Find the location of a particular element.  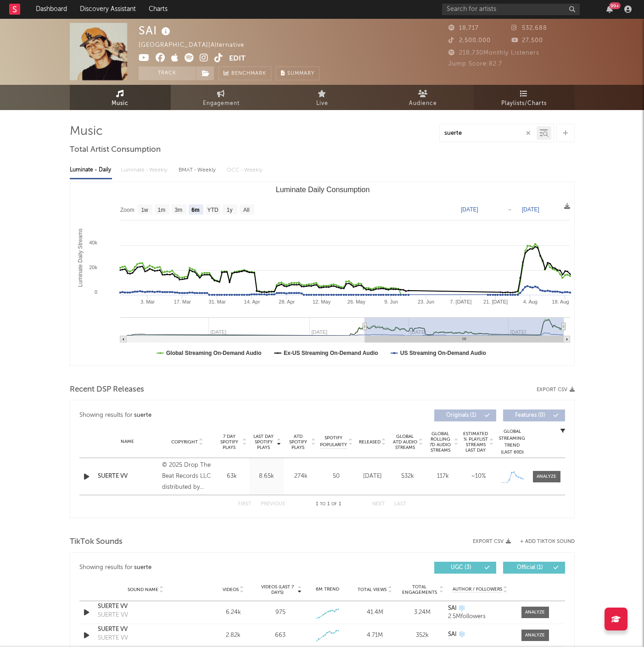

span: Released is located at coordinates (369, 442).